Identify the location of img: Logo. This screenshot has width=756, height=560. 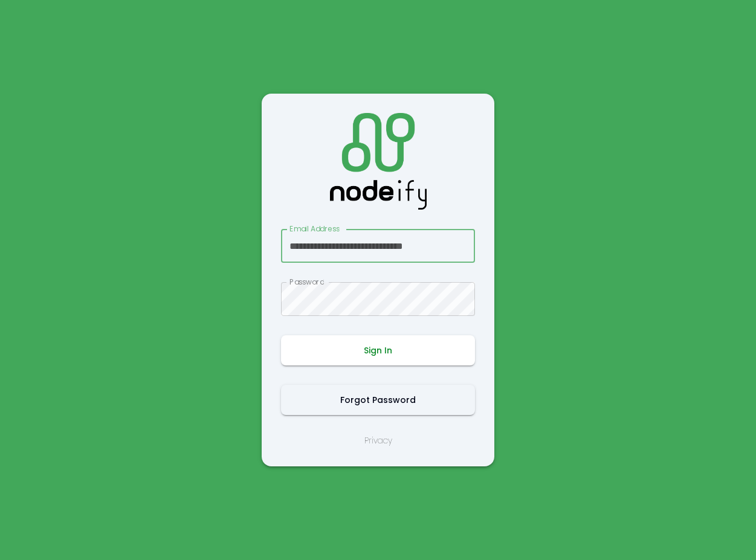
(378, 162).